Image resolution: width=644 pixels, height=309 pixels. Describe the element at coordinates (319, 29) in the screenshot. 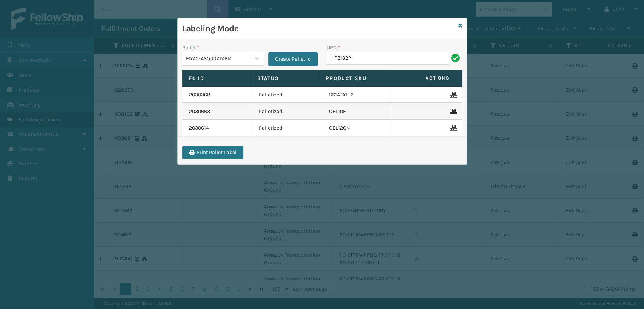

I see `h3: Labeling Mode` at that location.